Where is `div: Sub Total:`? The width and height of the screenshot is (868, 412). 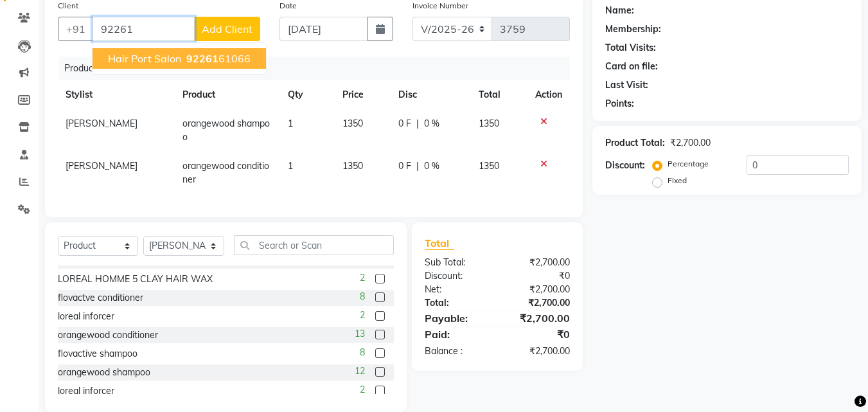
div: Sub Total: is located at coordinates (456, 262).